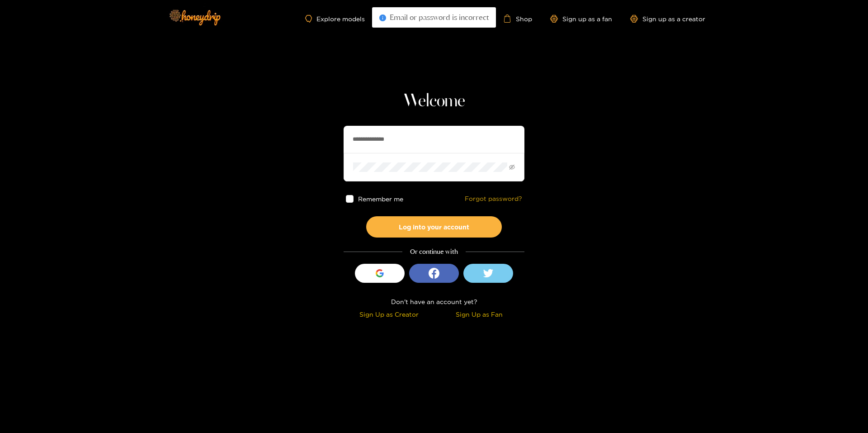 Image resolution: width=868 pixels, height=433 pixels. Describe the element at coordinates (434, 251) in the screenshot. I see `div: Or continue with` at that location.